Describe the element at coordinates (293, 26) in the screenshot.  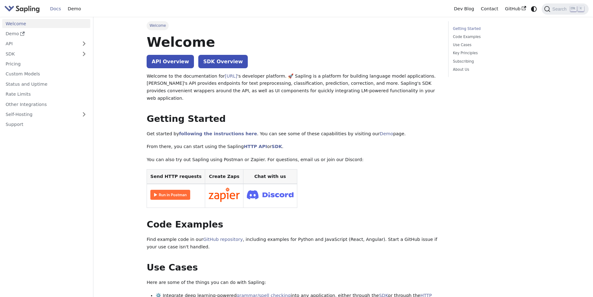
I see `nav: Breadcrumbs` at that location.